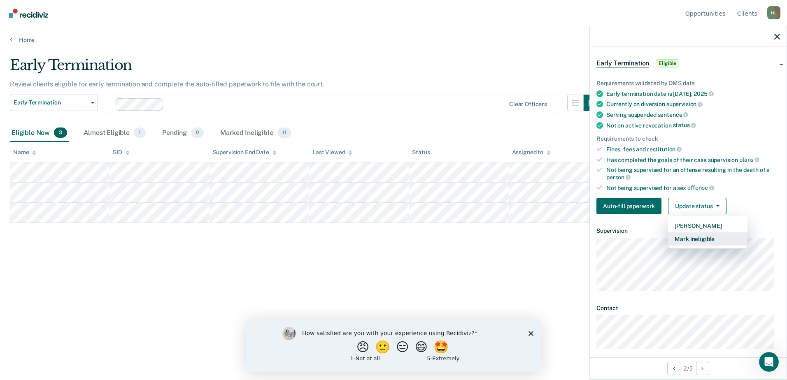  Describe the element at coordinates (285, 15) in the screenshot. I see `div: Close survey` at that location.